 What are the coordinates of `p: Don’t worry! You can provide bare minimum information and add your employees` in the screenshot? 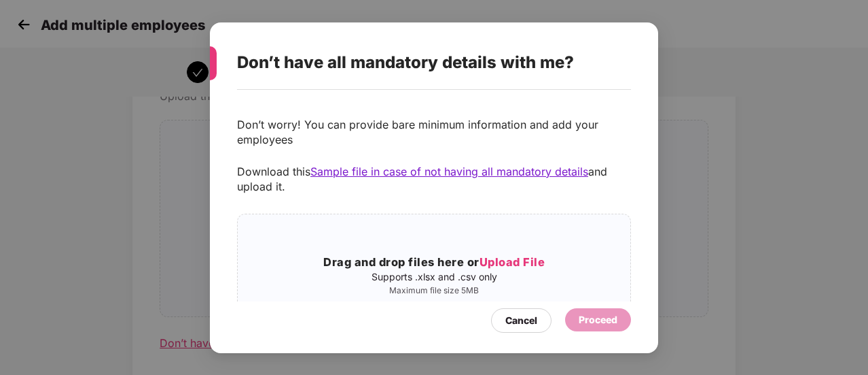 It's located at (434, 131).